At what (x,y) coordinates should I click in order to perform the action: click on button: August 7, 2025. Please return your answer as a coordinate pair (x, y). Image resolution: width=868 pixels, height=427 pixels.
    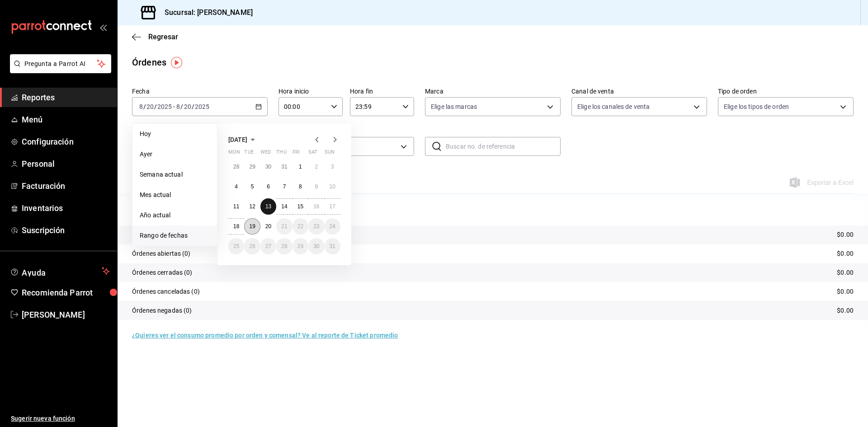
    Looking at the image, I should click on (284, 187).